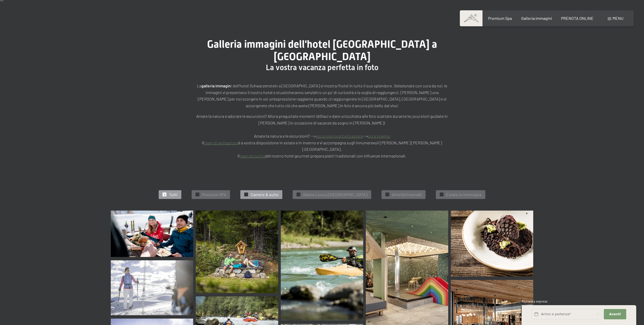 This screenshot has width=644, height=325. I want to click on span: PRENOTA ONLINE, so click(578, 18).